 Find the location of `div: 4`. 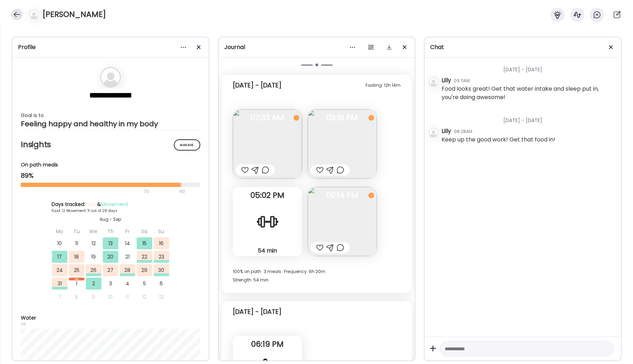

div: 4 is located at coordinates (128, 284).